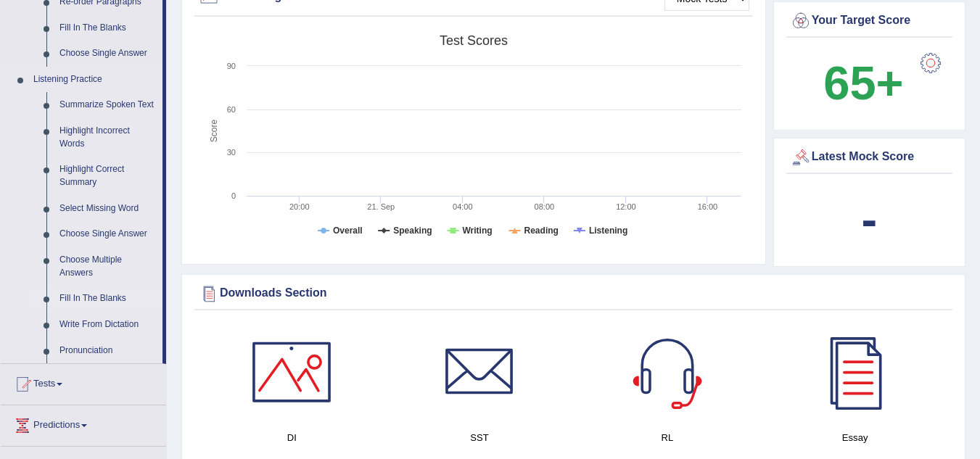  What do you see at coordinates (474, 40) in the screenshot?
I see `tspan: Test scores` at bounding box center [474, 40].